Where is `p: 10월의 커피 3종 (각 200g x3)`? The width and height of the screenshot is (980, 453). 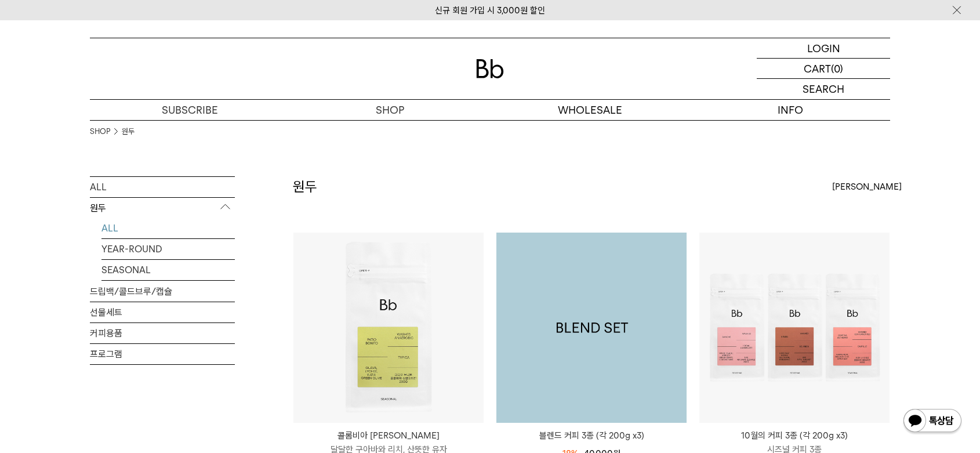 p: 10월의 커피 3종 (각 200g x3) is located at coordinates (794, 435).